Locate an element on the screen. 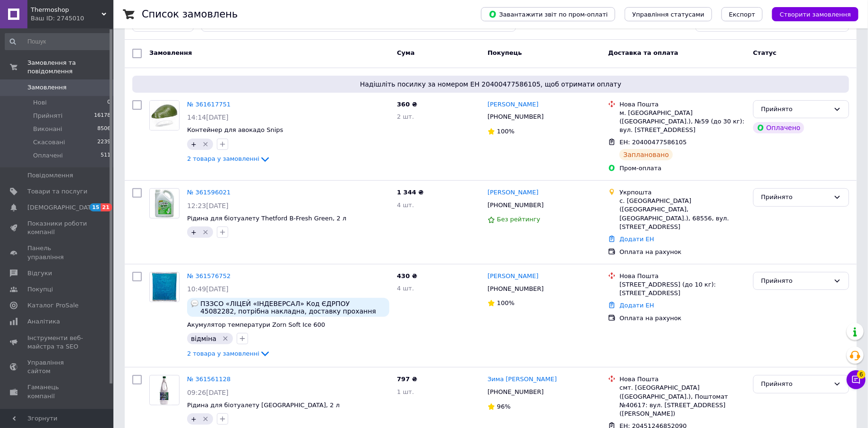  span: Створити замовлення is located at coordinates (815, 14).